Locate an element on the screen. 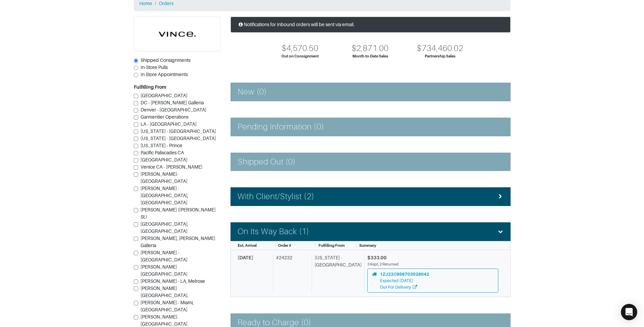 The width and height of the screenshot is (644, 327). span: Garmentier Operations is located at coordinates (164, 117).